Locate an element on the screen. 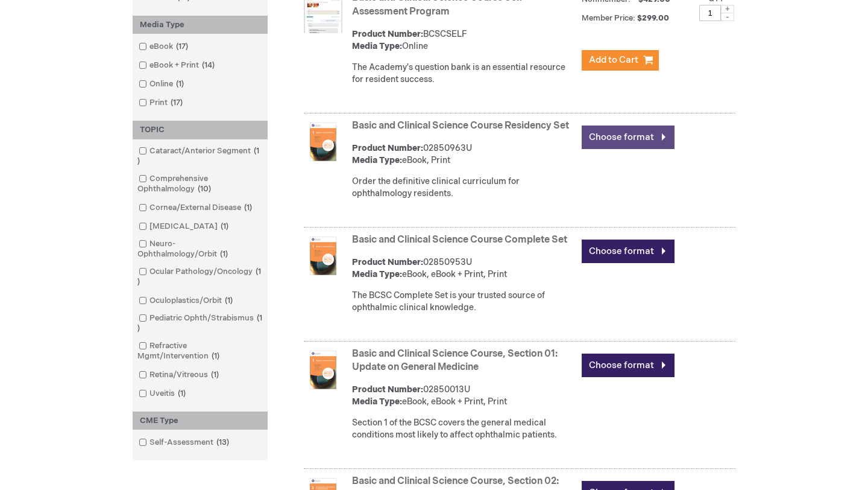 The width and height of the screenshot is (868, 490). a: Print17 is located at coordinates (161, 102).